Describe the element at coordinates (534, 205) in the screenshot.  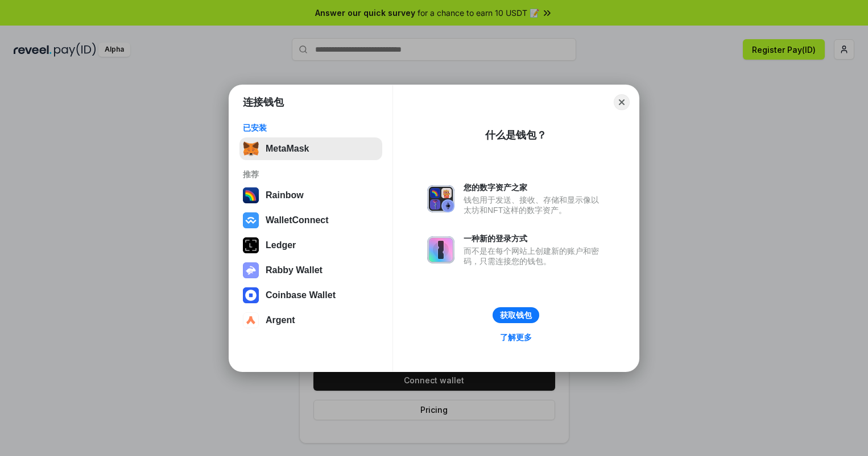
I see `div: 钱包用于发送、接收、存储和显示像以太坊和NFT这样的数字资产。` at that location.